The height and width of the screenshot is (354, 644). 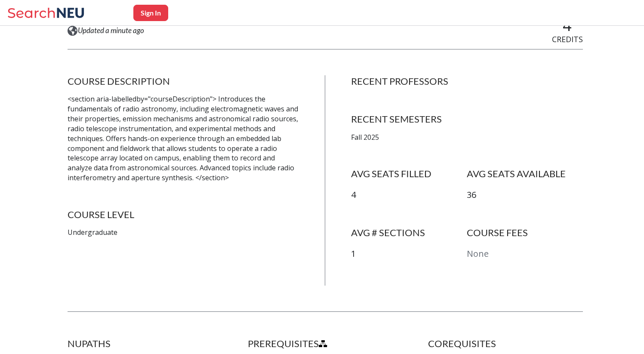 What do you see at coordinates (408, 195) in the screenshot?
I see `p: 4` at bounding box center [408, 195].